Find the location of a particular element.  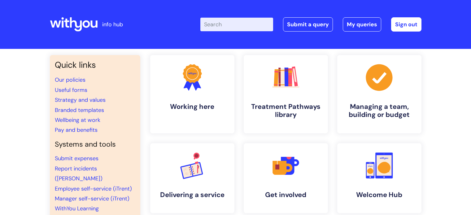

a: Strategy and values is located at coordinates (80, 100).